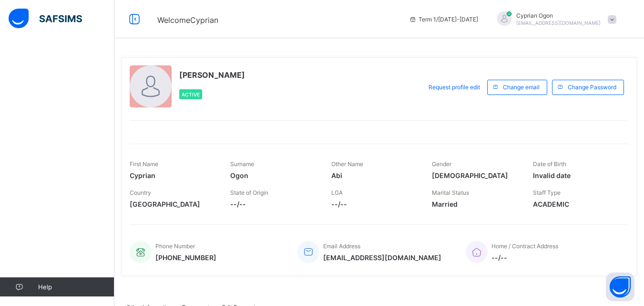 Image resolution: width=644 pixels, height=306 pixels. Describe the element at coordinates (173, 175) in the screenshot. I see `span: Cyprian` at that location.